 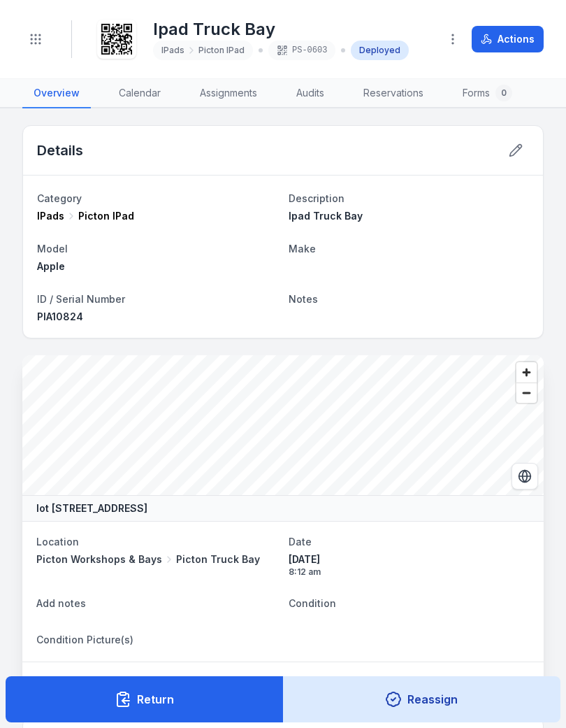 What do you see at coordinates (283, 681) in the screenshot?
I see `a: View assignment` at bounding box center [283, 681].